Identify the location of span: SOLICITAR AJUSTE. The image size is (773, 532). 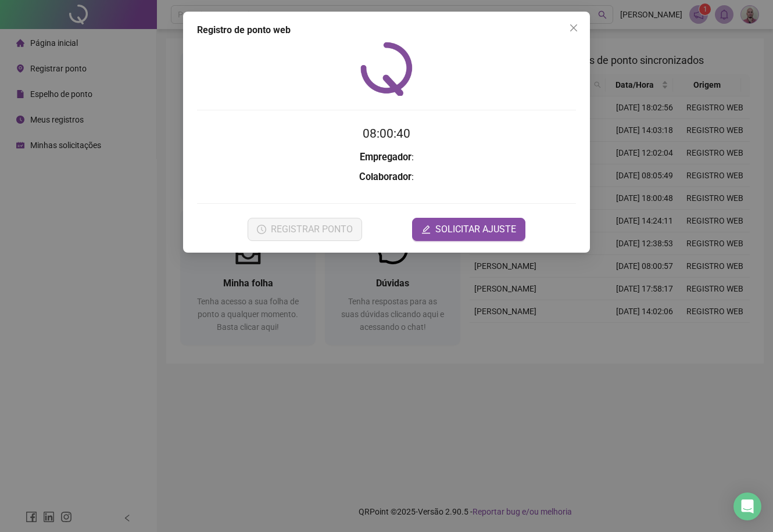
(476, 229).